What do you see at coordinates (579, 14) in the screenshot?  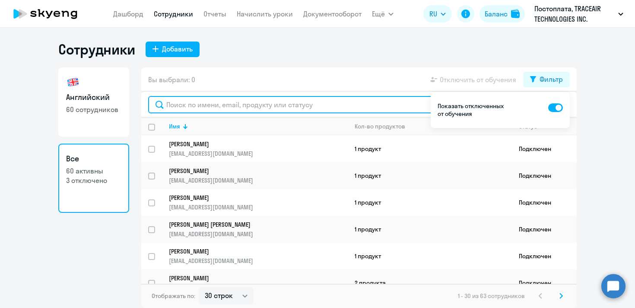 I see `button: Постоплата, TRACEAIR TECHNOLOGIES INC.` at bounding box center [579, 14].